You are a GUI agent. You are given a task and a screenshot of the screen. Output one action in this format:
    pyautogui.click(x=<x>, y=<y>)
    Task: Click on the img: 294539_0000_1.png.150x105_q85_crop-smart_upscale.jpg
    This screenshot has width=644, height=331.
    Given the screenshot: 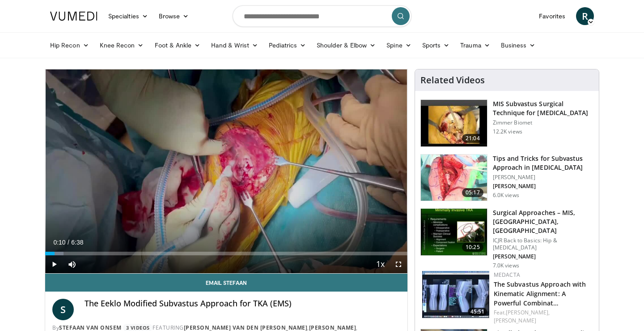 What is the action you would take?
    pyautogui.click(x=454, y=232)
    